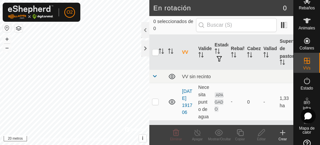 Image resolution: width=320 pixels, height=145 pixels. I want to click on a: Contáctanos, so click(98, 139).